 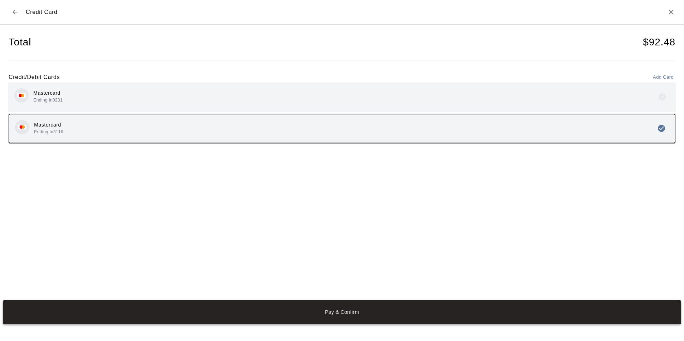 What do you see at coordinates (342, 312) in the screenshot?
I see `button: Pay & Confirm` at bounding box center [342, 312].